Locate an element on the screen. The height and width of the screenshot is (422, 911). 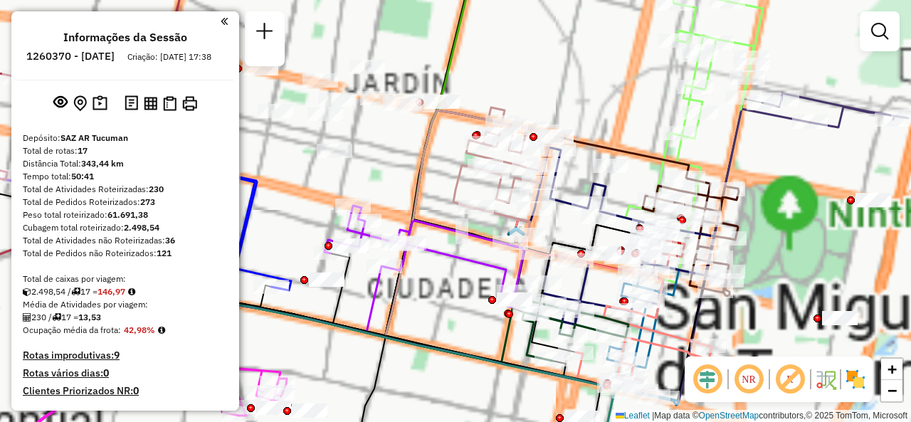
a: Exibir filtros is located at coordinates (880, 31).